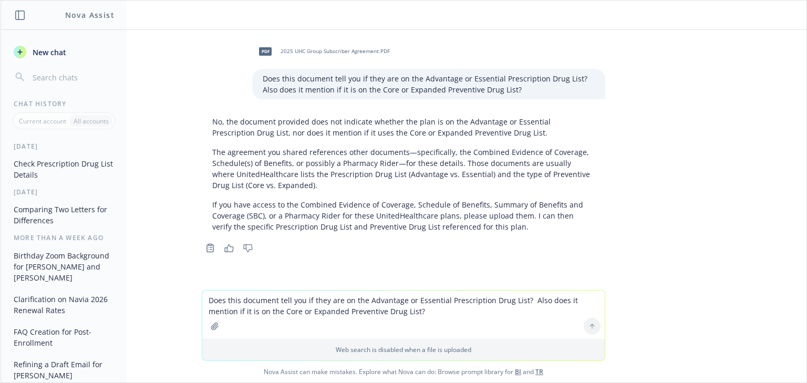 This screenshot has width=807, height=383. What do you see at coordinates (43, 121) in the screenshot?
I see `p: Current account` at bounding box center [43, 121].